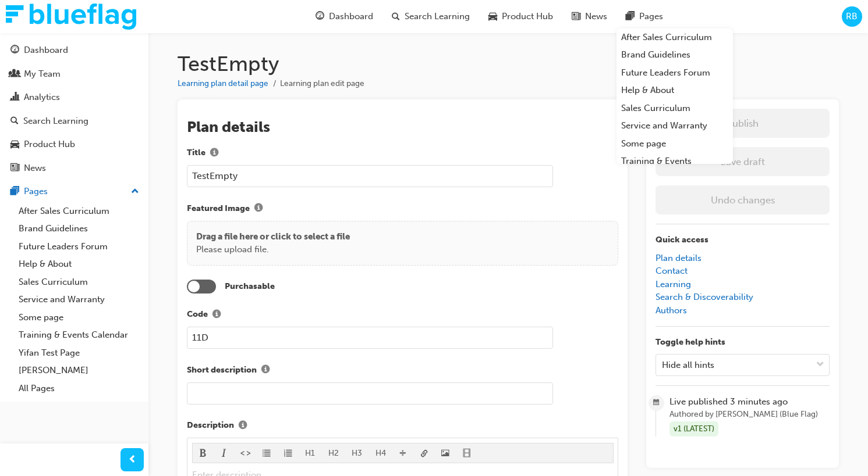 This screenshot has width=868, height=476. What do you see at coordinates (79, 353) in the screenshot?
I see `a: Yifan Test Page` at bounding box center [79, 353].